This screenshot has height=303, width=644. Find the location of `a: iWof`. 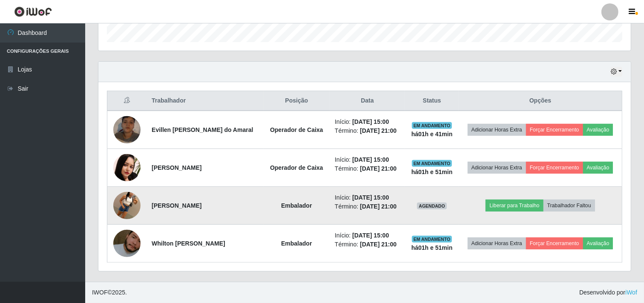

a: iWof is located at coordinates (631, 292).